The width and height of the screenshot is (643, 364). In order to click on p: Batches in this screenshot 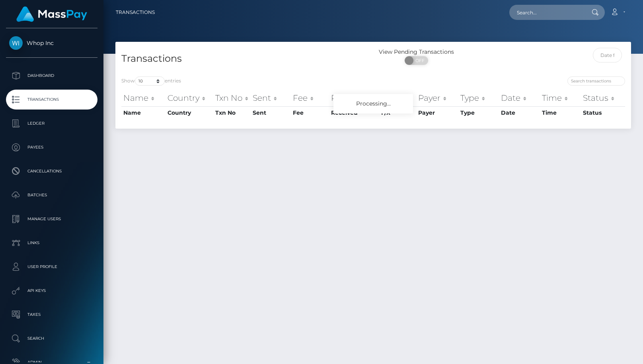, I will do `click(51, 195)`.